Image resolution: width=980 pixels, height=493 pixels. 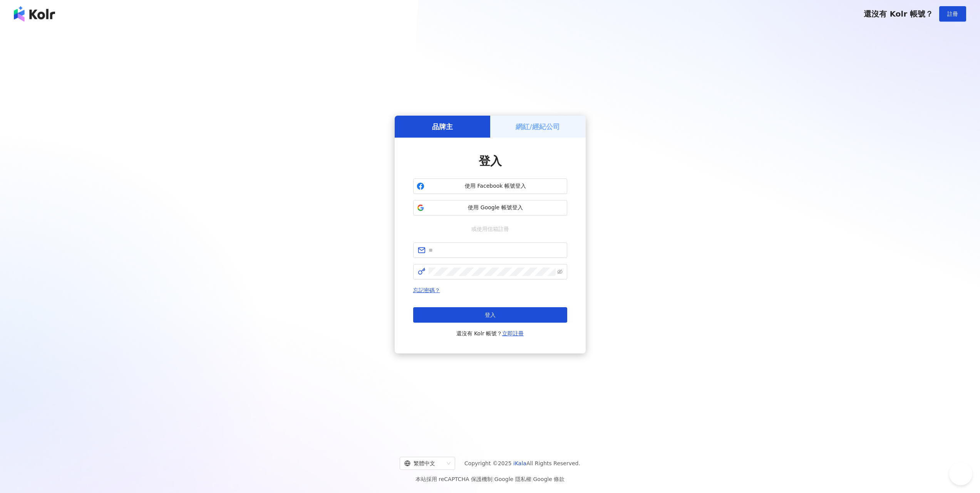 I want to click on span: 本站採用 reCAPTCHA 保護機制, so click(x=490, y=479).